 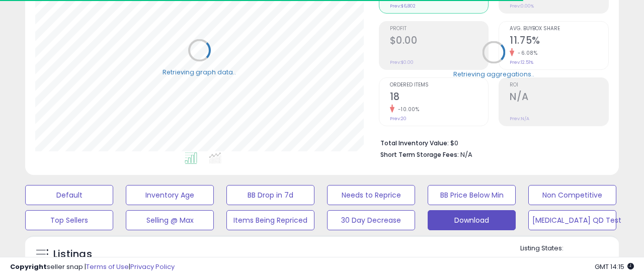 I want to click on button: Default, so click(x=69, y=195).